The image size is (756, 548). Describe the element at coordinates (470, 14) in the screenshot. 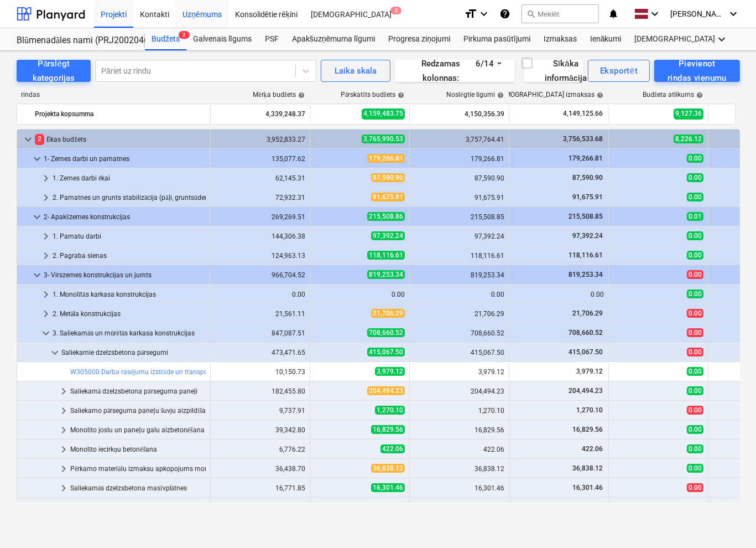

I see `i: format_size` at that location.